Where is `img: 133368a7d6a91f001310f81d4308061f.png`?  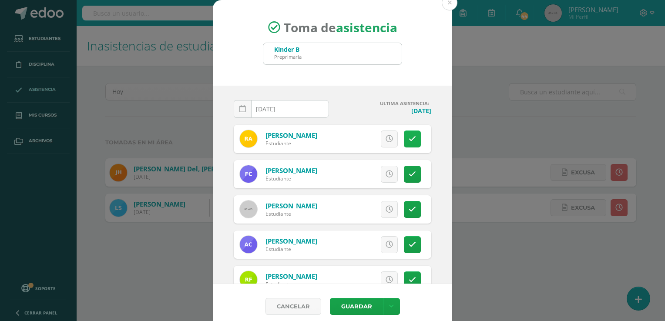 img: 133368a7d6a91f001310f81d4308061f.png is located at coordinates (249, 174).